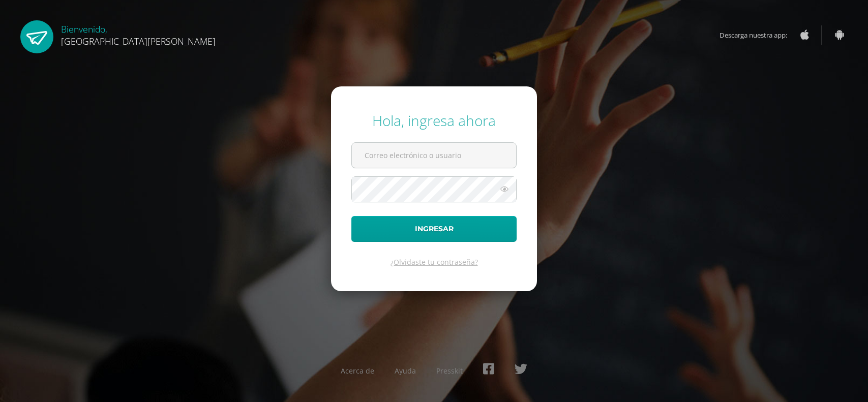 Image resolution: width=868 pixels, height=402 pixels. Describe the element at coordinates (405, 371) in the screenshot. I see `a: Ayuda` at that location.